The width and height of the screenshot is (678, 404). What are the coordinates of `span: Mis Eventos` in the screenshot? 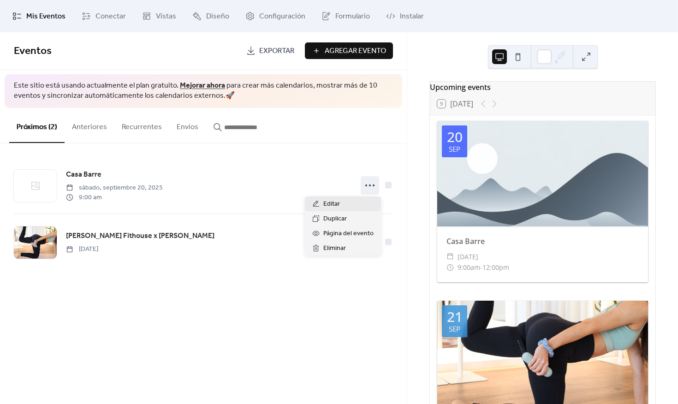 It's located at (46, 17).